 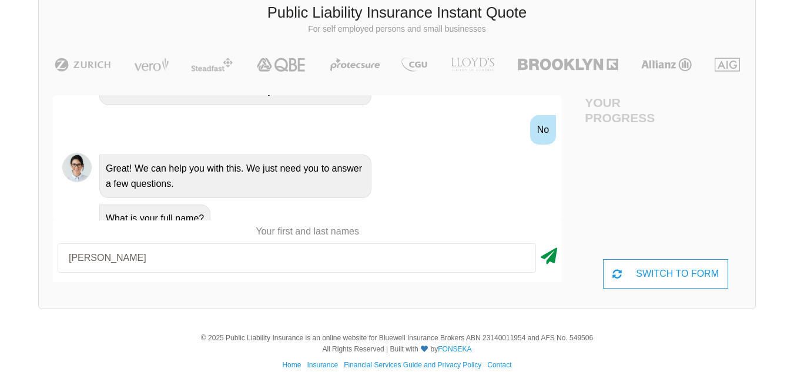 What do you see at coordinates (415, 65) in the screenshot?
I see `img: CGU | Public Liability Insurance` at bounding box center [415, 65].